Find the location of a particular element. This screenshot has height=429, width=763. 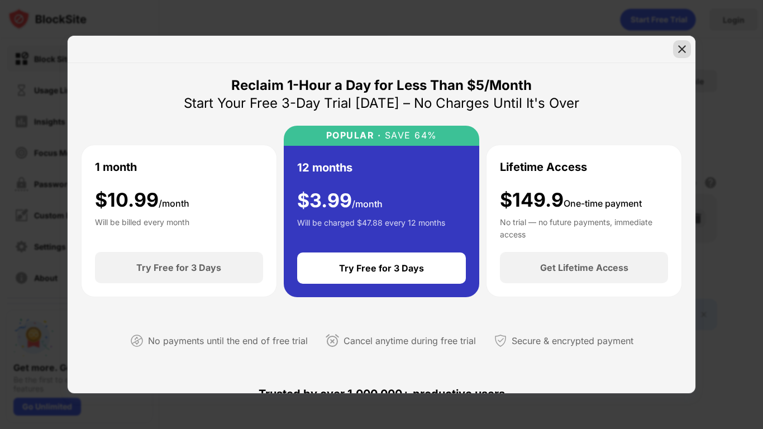

div: Lifetime Access is located at coordinates (543, 167).